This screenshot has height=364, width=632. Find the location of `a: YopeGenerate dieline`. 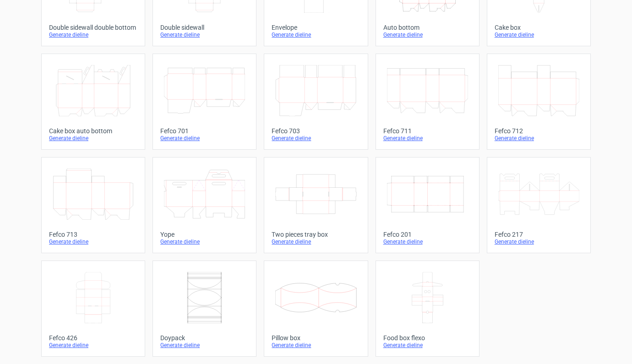

a: YopeGenerate dieline is located at coordinates (204, 205).